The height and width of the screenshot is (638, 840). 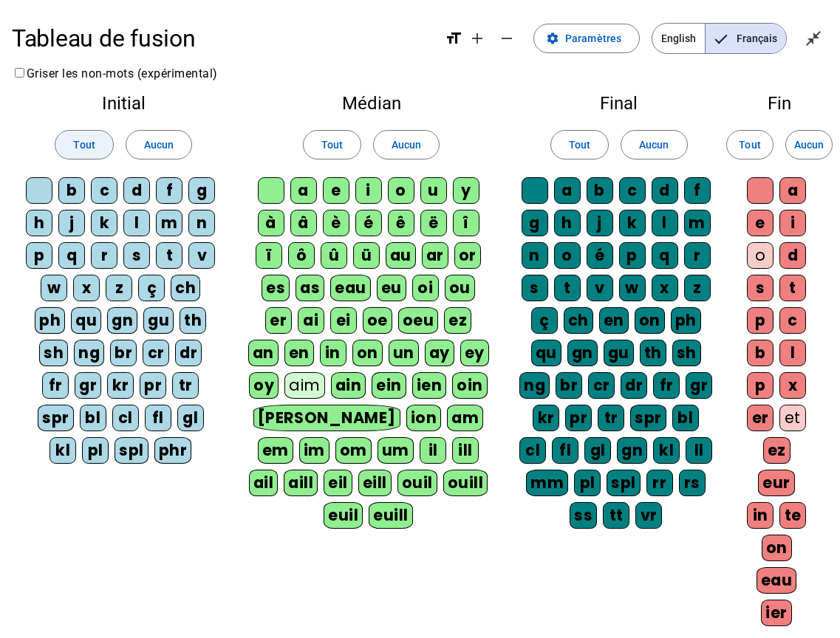 I want to click on mat-icon: remove, so click(x=507, y=38).